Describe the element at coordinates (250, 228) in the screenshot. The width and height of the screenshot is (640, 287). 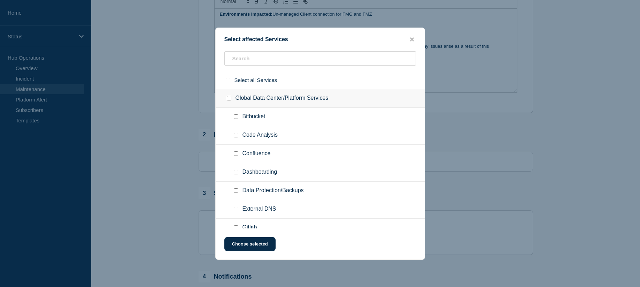
I see `span: Gitlab` at that location.